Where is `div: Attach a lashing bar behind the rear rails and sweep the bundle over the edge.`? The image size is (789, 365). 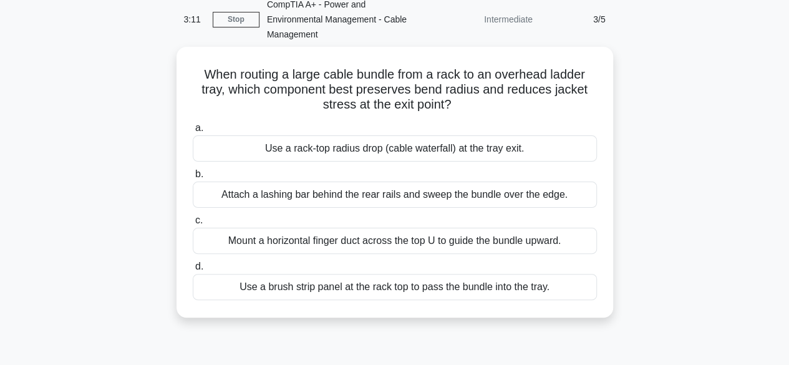 div: Attach a lashing bar behind the rear rails and sweep the bundle over the edge. is located at coordinates (395, 195).